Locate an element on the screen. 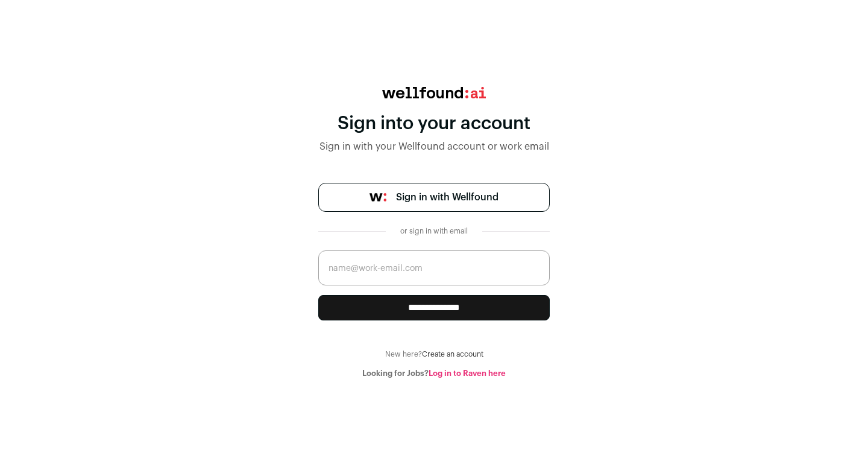 Image resolution: width=868 pixels, height=455 pixels. div: Sign into your account is located at coordinates (434, 124).